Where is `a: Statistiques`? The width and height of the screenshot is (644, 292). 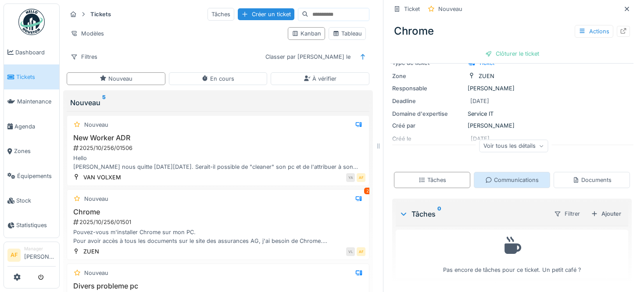 a: Statistiques is located at coordinates (31, 225).